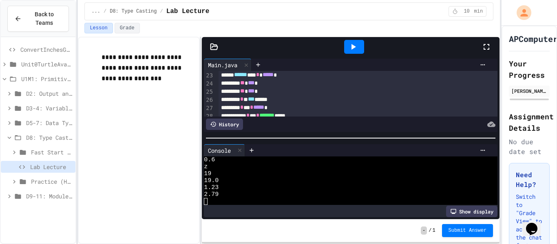 The width and height of the screenshot is (557, 244). I want to click on button: Lesson, so click(98, 28).